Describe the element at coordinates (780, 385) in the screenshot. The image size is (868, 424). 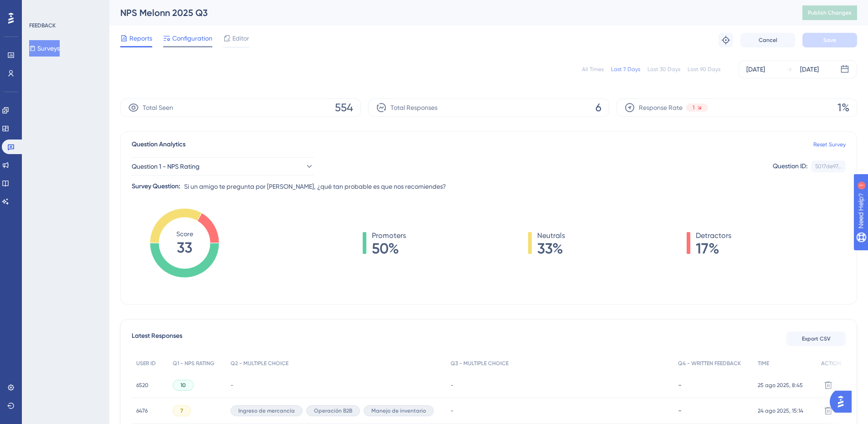
I see `span: 25 ago 2025, 8:45` at that location.